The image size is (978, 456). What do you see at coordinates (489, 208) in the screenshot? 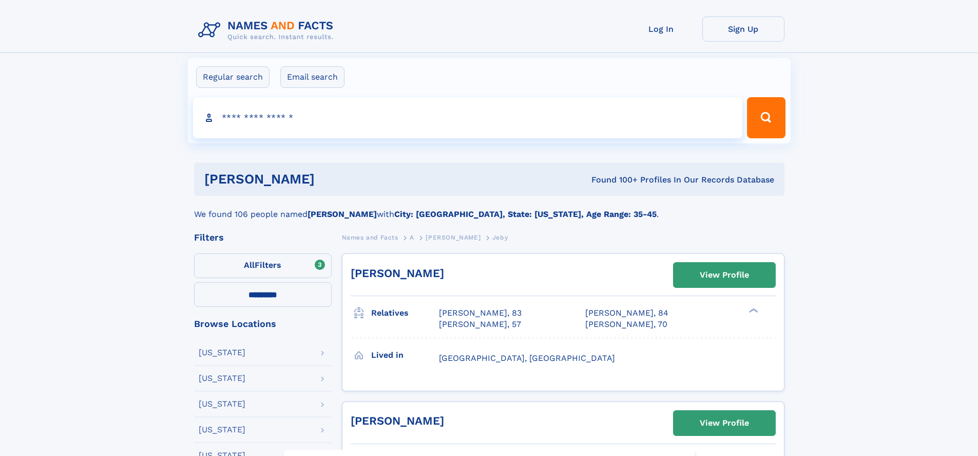
I see `div: We found 106 people named with .` at bounding box center [489, 208].